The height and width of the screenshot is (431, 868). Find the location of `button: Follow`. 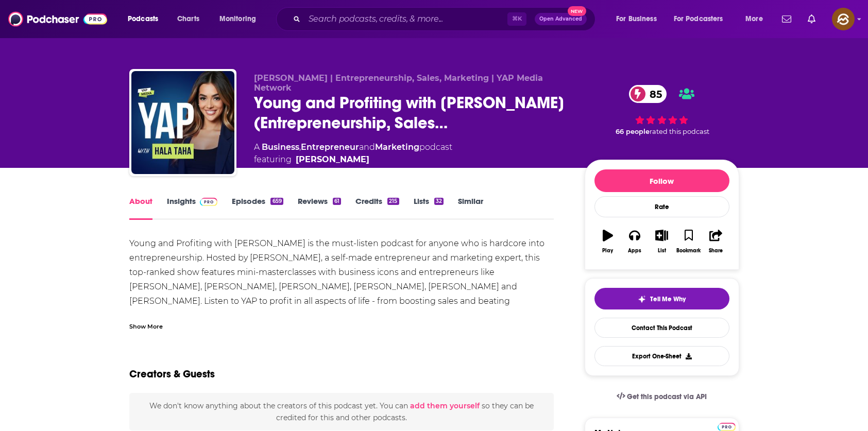

button: Follow is located at coordinates (662, 181).